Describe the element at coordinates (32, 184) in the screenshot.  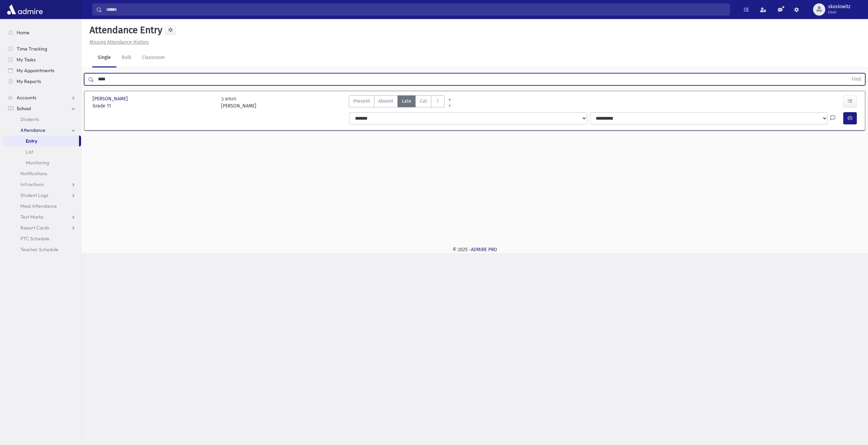
I see `span: Infractions` at that location.